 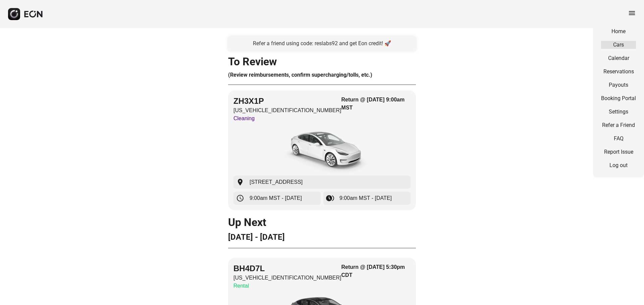 I want to click on span: browse_gallery, so click(x=330, y=198).